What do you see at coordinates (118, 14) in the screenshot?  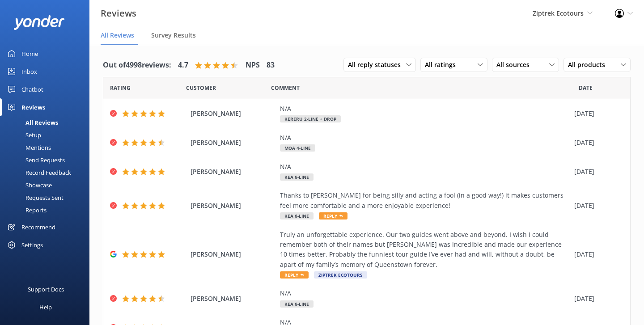 I see `h3: Reviews` at bounding box center [118, 14].